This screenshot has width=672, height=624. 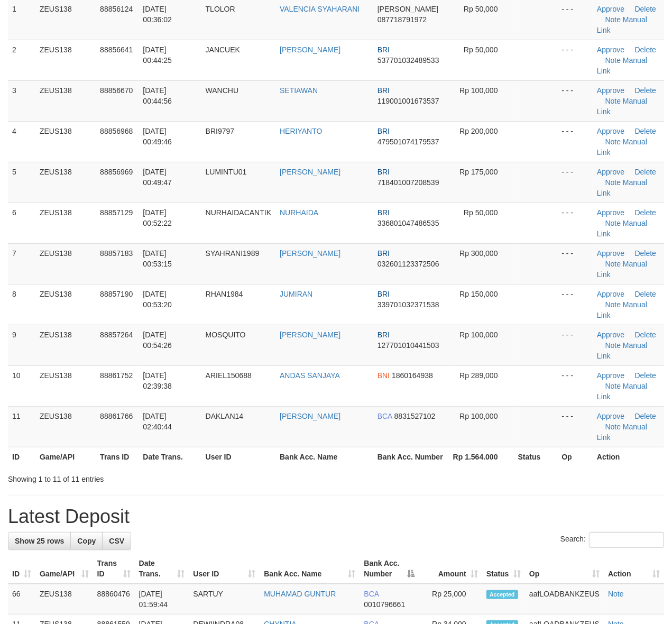 What do you see at coordinates (116, 541) in the screenshot?
I see `span: CSV` at bounding box center [116, 541].